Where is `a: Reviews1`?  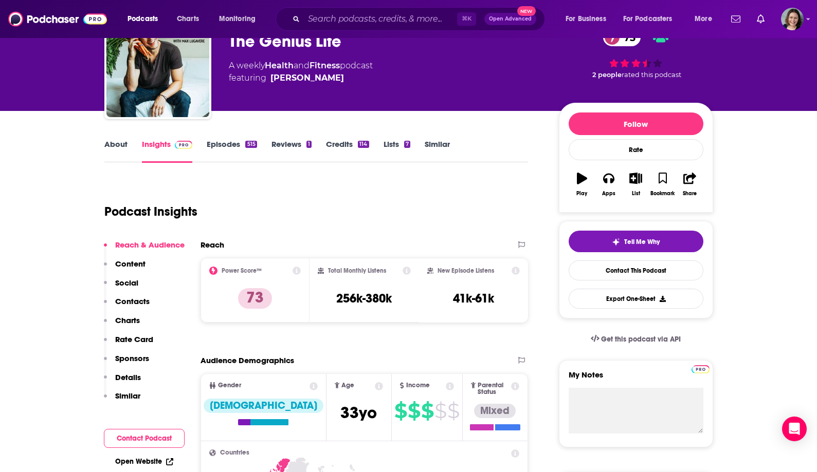 a: Reviews1 is located at coordinates (291, 151).